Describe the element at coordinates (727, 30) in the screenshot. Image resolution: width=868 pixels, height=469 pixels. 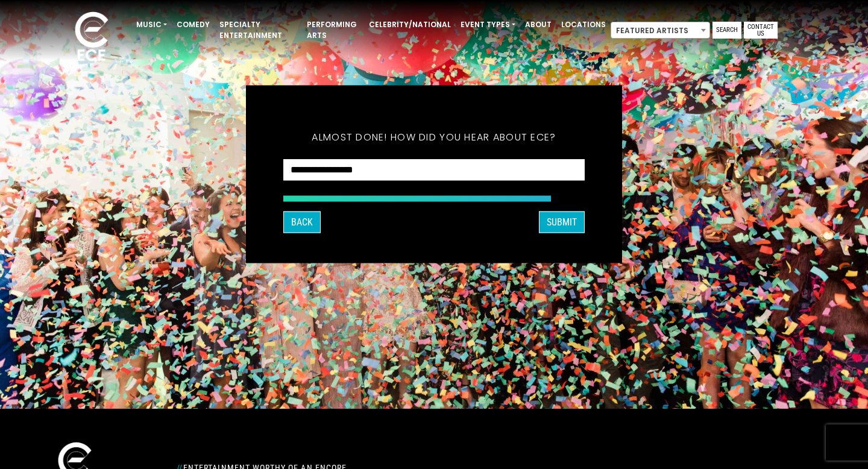
I see `a: Search` at that location.